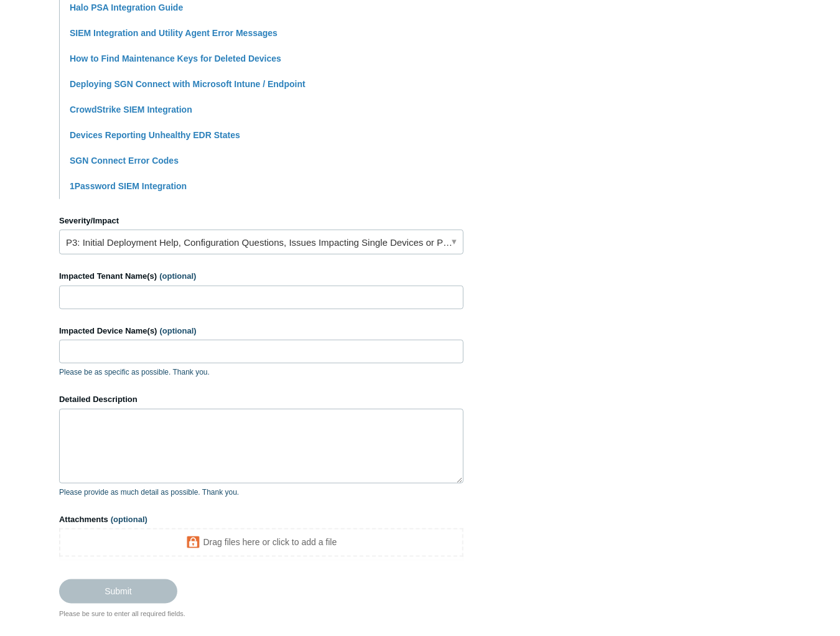  I want to click on a: P3: Initial Deployment Help, Configuration Questions, Issues Impacting Single Devices or Past Out..., so click(261, 242).